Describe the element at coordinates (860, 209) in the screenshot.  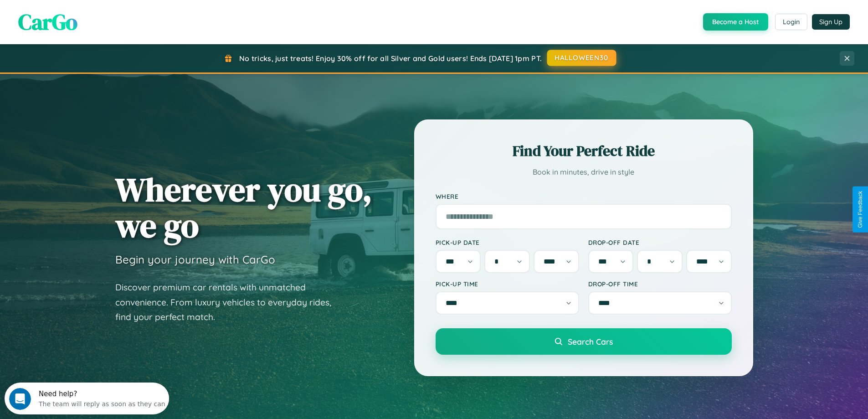
I see `div: Give Feedback` at that location.